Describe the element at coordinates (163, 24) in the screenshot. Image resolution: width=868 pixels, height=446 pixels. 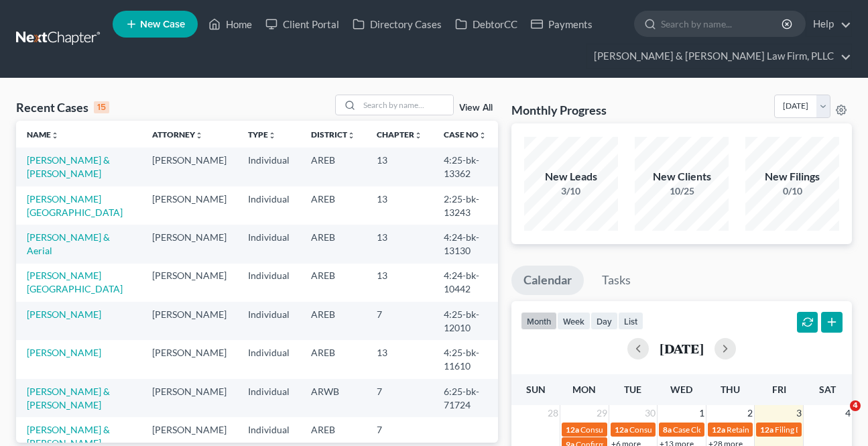
I see `span: New Case` at that location.